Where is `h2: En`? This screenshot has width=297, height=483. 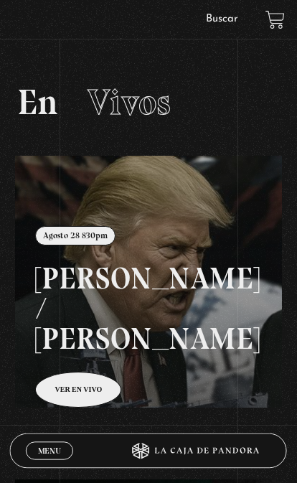
h2: En is located at coordinates (149, 102).